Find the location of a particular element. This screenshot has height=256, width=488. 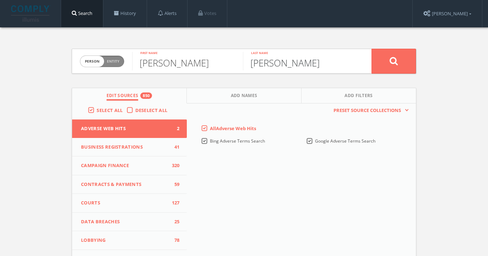

span: 59 is located at coordinates (174, 184).